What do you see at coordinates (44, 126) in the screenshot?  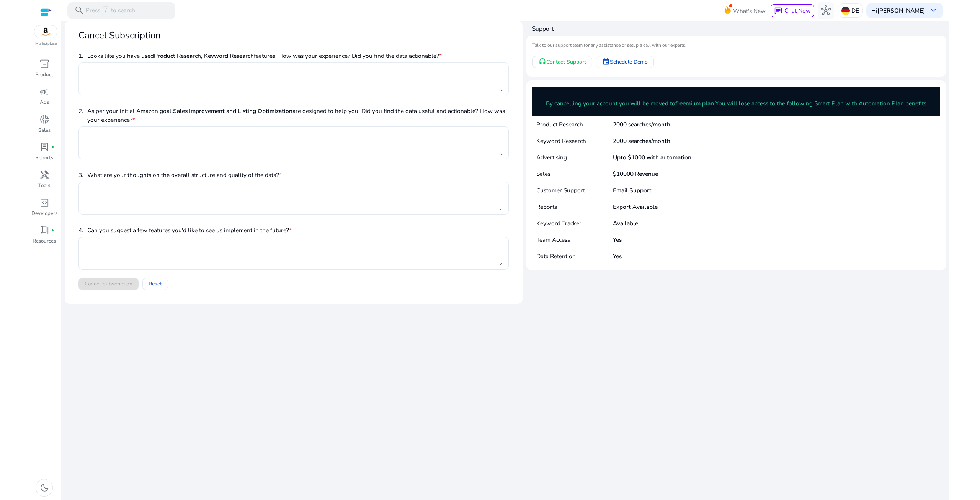 I see `a: donut_smallSales` at bounding box center [44, 126].